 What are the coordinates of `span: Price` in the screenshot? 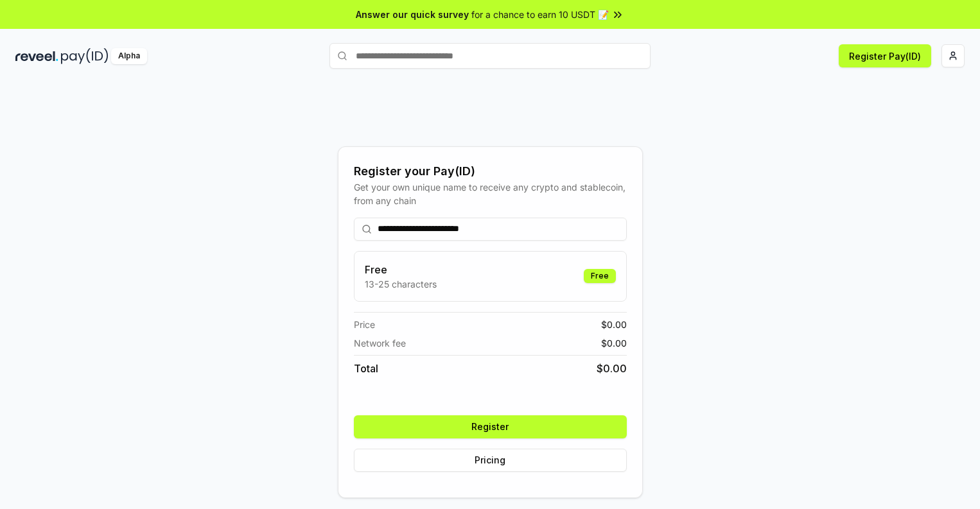 It's located at (364, 325).